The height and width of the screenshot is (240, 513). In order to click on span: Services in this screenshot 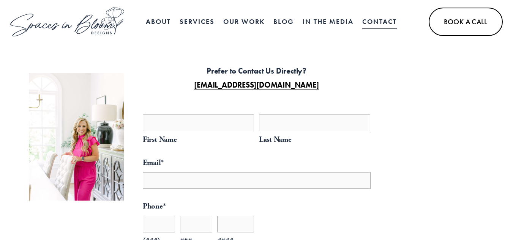, I will do `click(197, 22)`.